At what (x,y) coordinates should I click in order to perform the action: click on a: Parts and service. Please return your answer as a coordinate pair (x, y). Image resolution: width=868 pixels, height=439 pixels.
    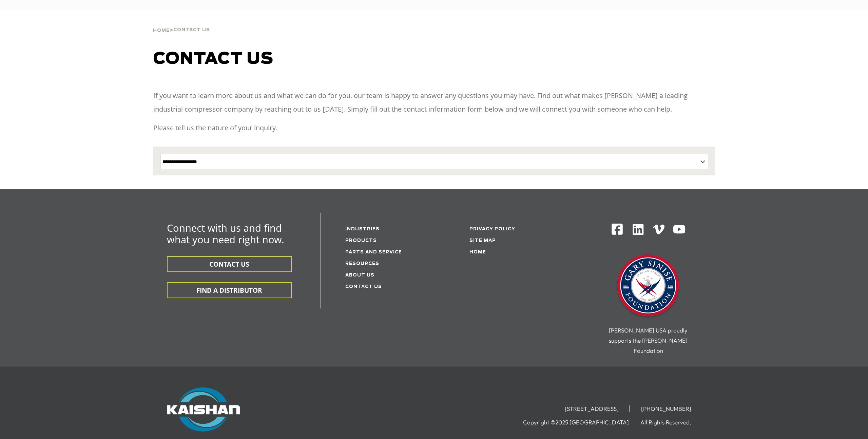
    Looking at the image, I should click on (373, 252).